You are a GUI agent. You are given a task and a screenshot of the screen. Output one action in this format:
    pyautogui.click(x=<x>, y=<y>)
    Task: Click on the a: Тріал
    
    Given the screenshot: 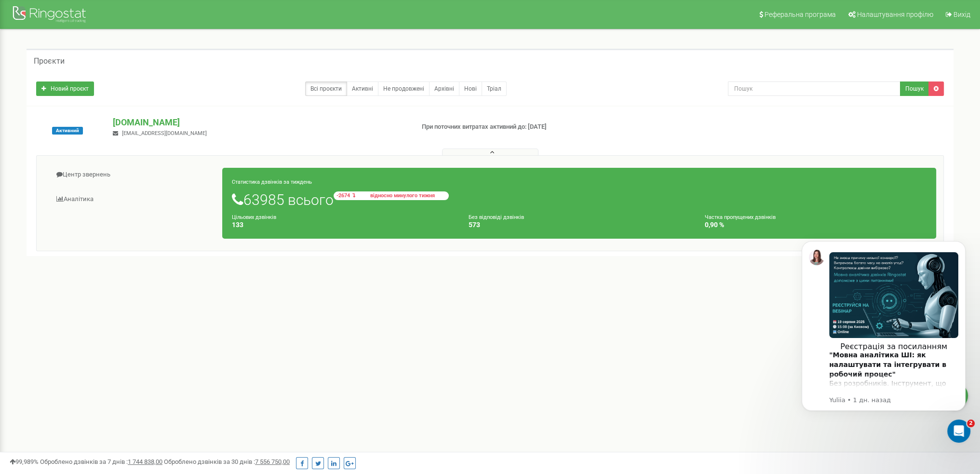 What is the action you would take?
    pyautogui.click(x=494, y=88)
    